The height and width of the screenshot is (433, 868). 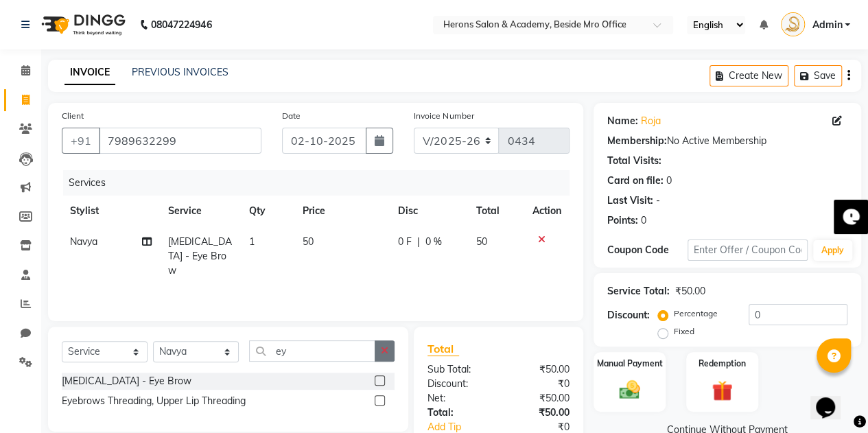 I want to click on th: Action, so click(x=546, y=211).